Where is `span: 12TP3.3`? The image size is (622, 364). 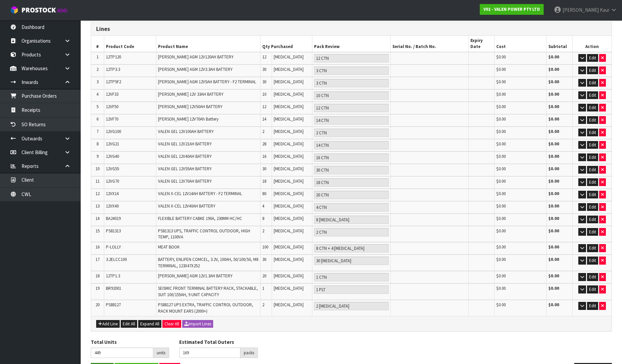
span: 12TP3.3 is located at coordinates (113, 69).